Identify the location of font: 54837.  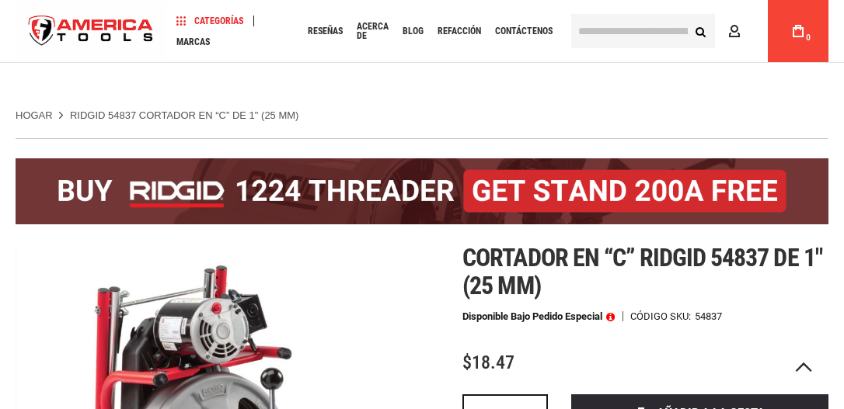
(708, 316).